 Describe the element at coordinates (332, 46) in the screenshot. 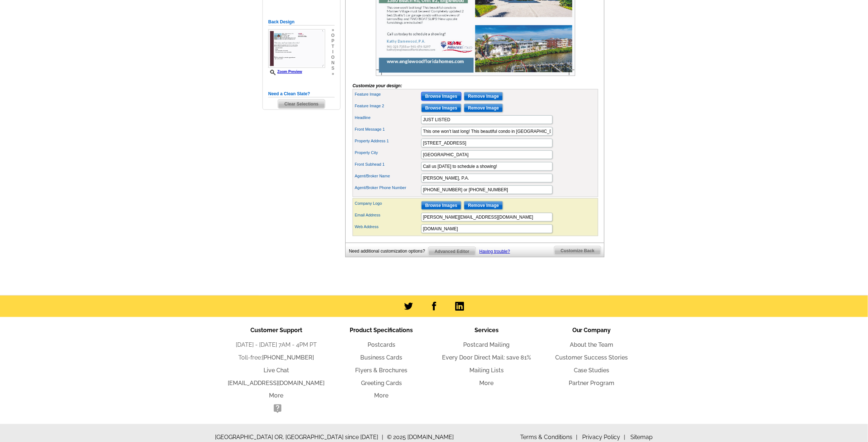

I see `span: t` at that location.